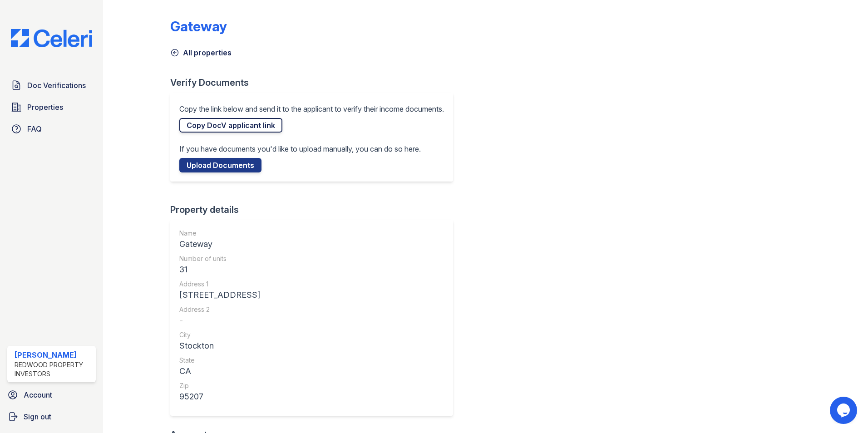 Image resolution: width=868 pixels, height=433 pixels. Describe the element at coordinates (51, 86) in the screenshot. I see `a: Doc Verifications` at that location.